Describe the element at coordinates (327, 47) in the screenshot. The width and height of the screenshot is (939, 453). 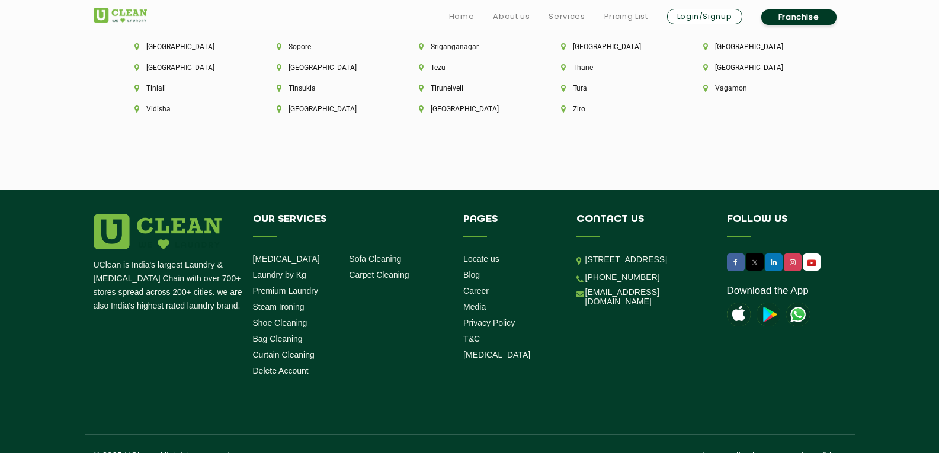
I see `li: Sopore` at that location.